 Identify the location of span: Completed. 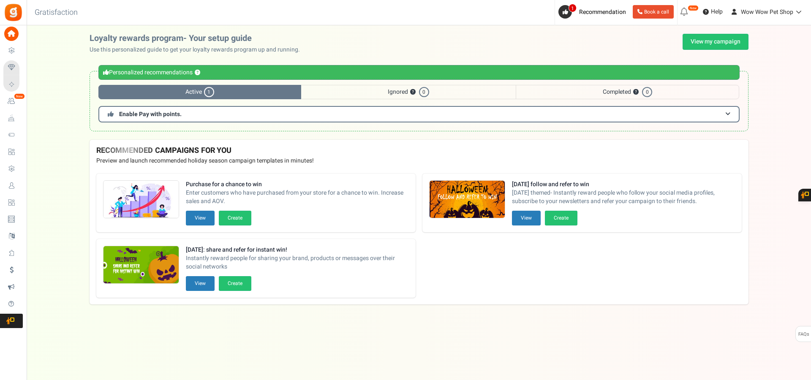
(627, 92).